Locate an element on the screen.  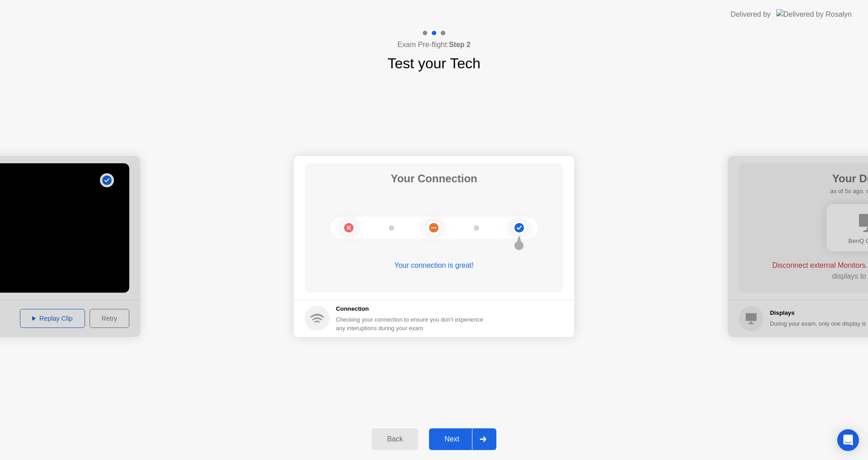
img: Delivered by Rosalyn is located at coordinates (813, 14).